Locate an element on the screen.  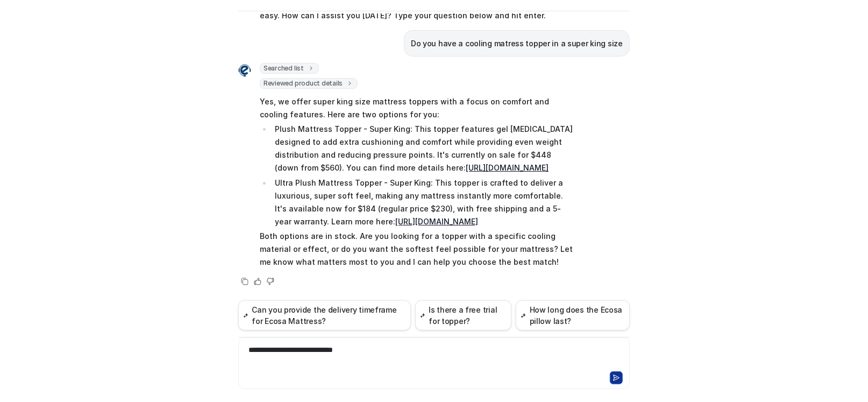
p: Both options are in stock. Are you looking for a topper with a specific cooling material or effec... is located at coordinates (417, 249).